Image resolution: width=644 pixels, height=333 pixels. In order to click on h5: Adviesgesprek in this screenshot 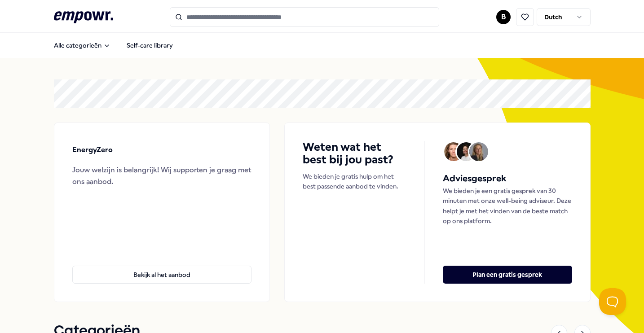, I will do `click(507, 179)`.